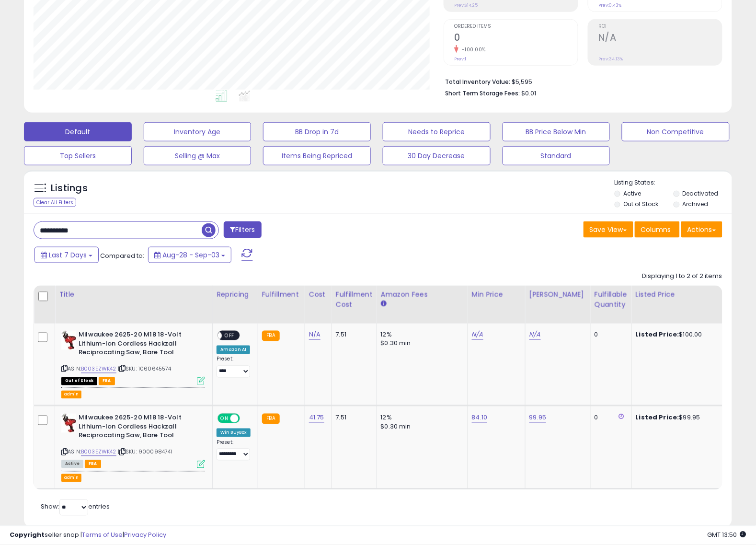 Image resolution: width=756 pixels, height=545 pixels. I want to click on span: ON, so click(224, 419).